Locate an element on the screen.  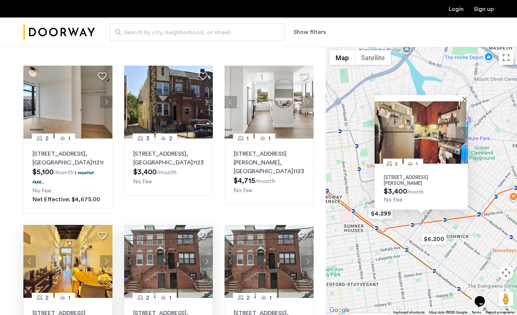
img: Apartment photo is located at coordinates (421, 132).